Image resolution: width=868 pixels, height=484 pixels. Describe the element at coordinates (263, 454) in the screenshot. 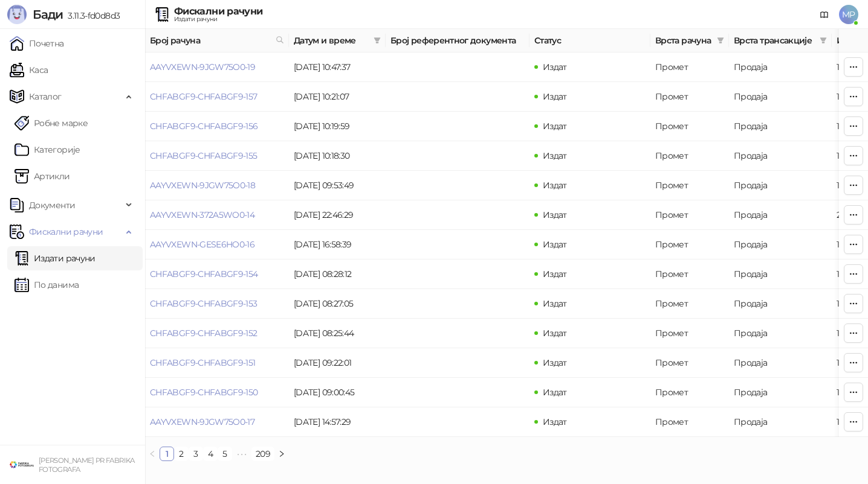

I see `li: 209` at that location.